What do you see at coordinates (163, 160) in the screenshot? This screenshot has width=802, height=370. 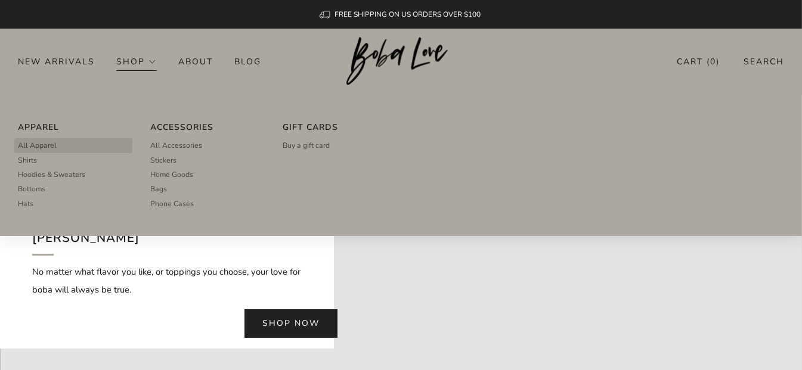 I see `span: Stickers` at bounding box center [163, 160].